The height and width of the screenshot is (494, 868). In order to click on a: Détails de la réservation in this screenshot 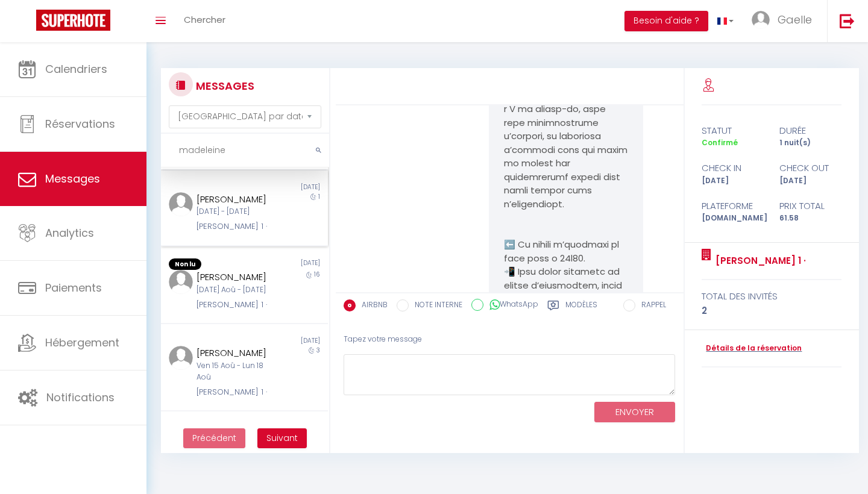, I will do `click(752, 348)`.